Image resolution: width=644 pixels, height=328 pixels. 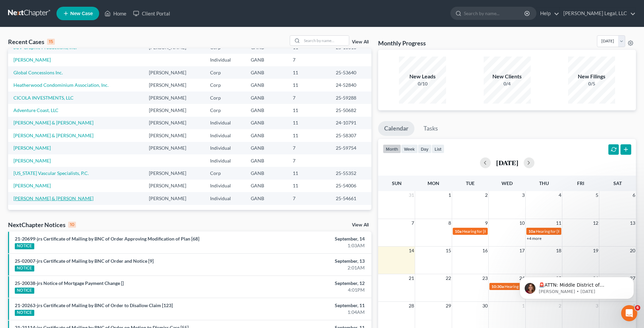 I want to click on td: 25-55352, so click(x=351, y=173).